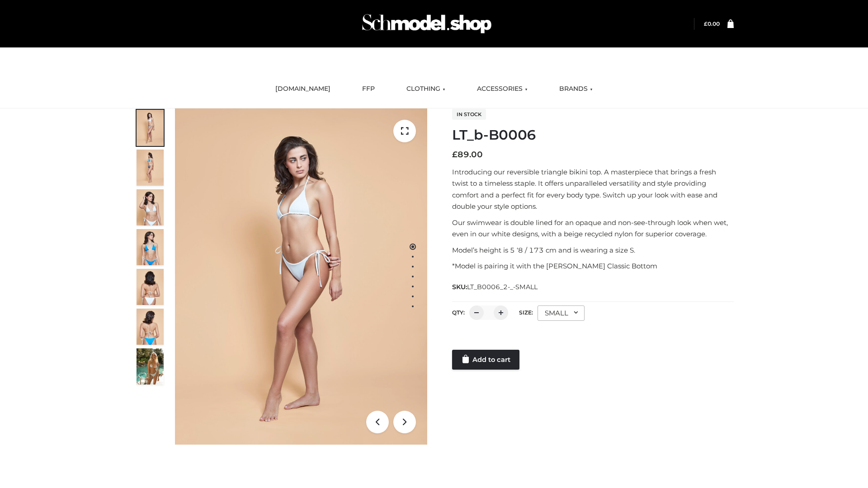 The height and width of the screenshot is (488, 868). What do you see at coordinates (150, 366) in the screenshot?
I see `img: Arieltop_CloudNine_AzureSky2.jpg` at bounding box center [150, 366].